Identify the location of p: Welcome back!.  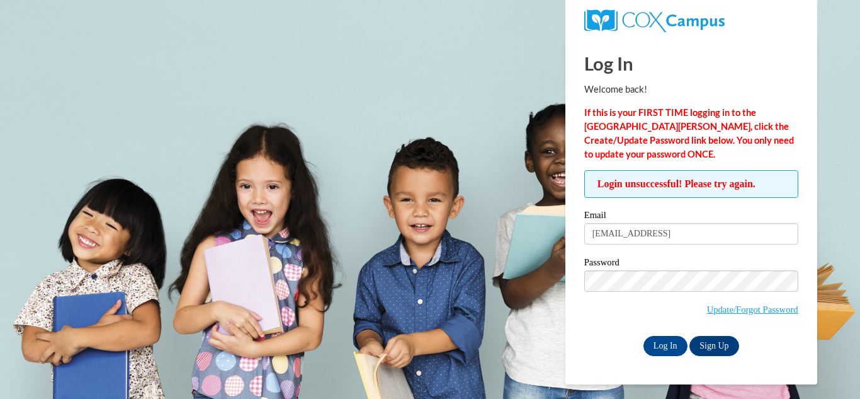
(691, 89).